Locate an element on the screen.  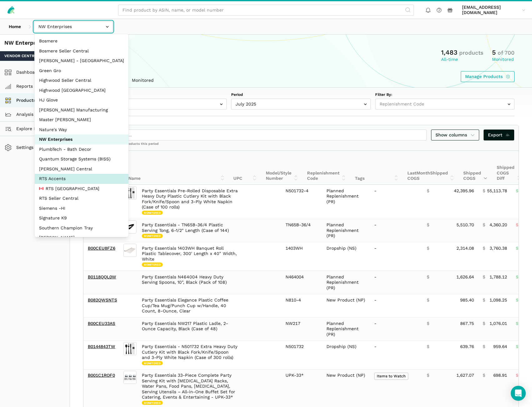
div: Open Intercom Messenger is located at coordinates (518, 393).